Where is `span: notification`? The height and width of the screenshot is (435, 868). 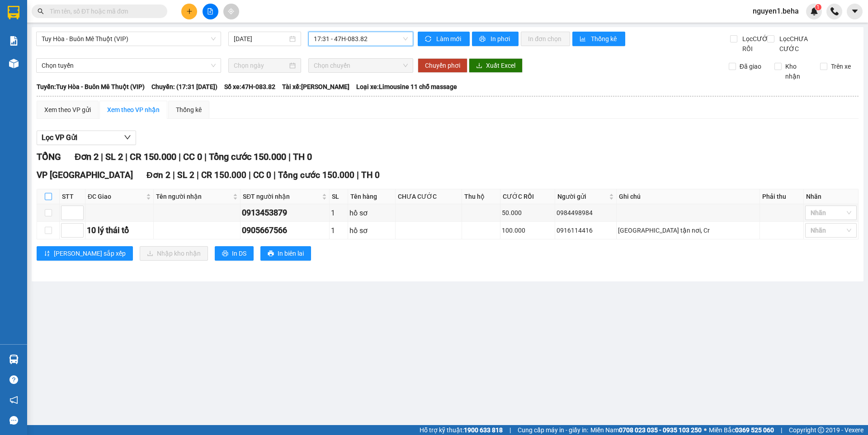 span: notification is located at coordinates (14, 400).